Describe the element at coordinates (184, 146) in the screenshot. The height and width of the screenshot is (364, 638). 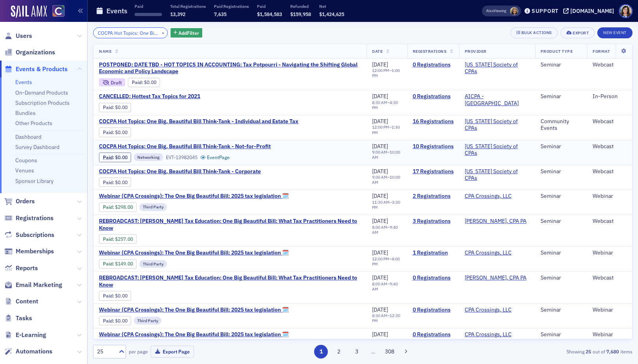
I see `span: COCPA Hot Topics: One Big, Beautiful Bill Think-Tank - Not-for-Profit` at that location.